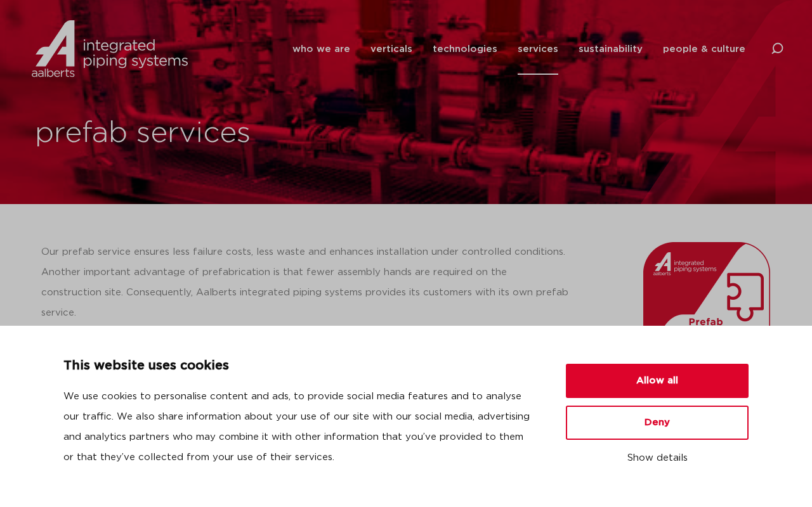 This screenshot has width=812, height=507. What do you see at coordinates (300, 367) in the screenshot?
I see `p: This website uses cookies` at bounding box center [300, 367].